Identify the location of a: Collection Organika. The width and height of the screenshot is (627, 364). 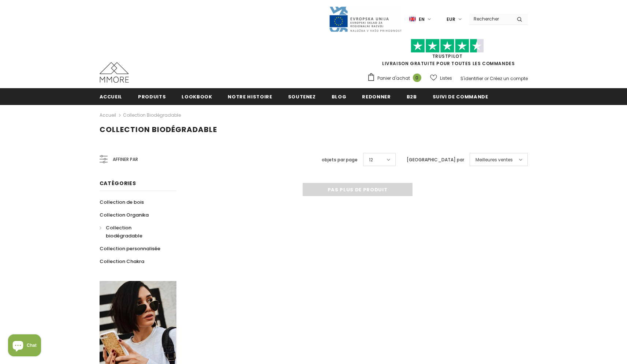
(124, 215).